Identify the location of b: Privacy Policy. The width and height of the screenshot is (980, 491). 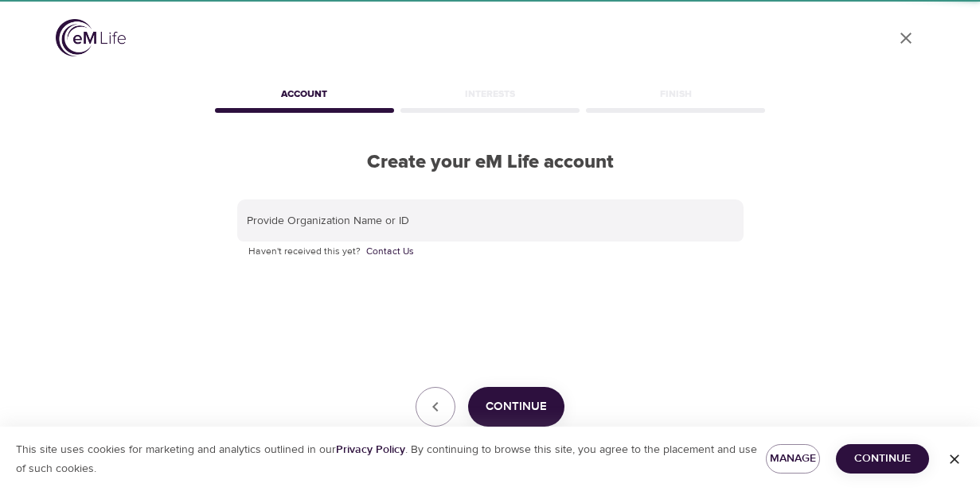
(370, 450).